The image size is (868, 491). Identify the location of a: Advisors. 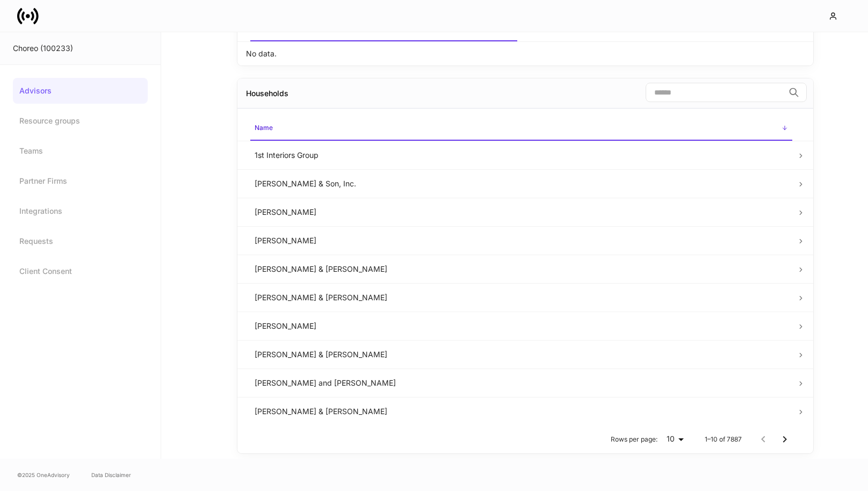
(80, 91).